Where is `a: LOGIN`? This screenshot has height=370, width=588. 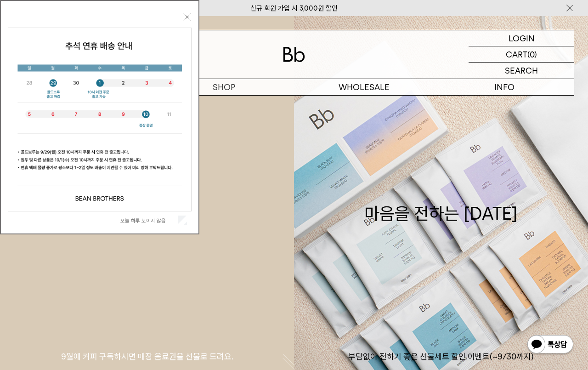 a: LOGIN is located at coordinates (521, 38).